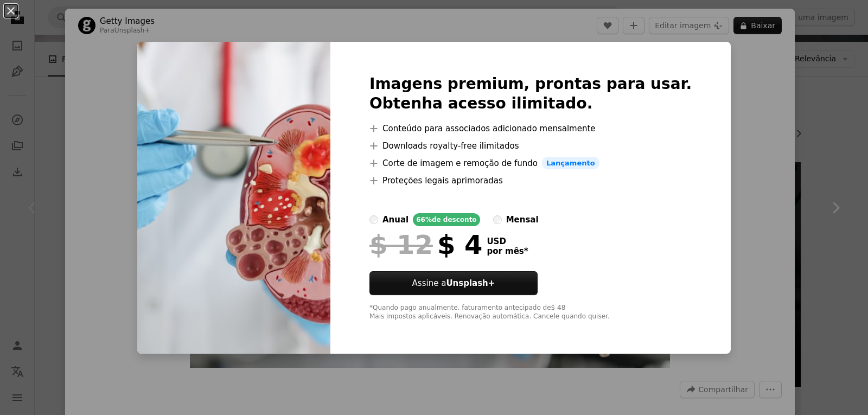 The image size is (868, 415). What do you see at coordinates (426, 245) in the screenshot?
I see `div: $ 4` at bounding box center [426, 245].